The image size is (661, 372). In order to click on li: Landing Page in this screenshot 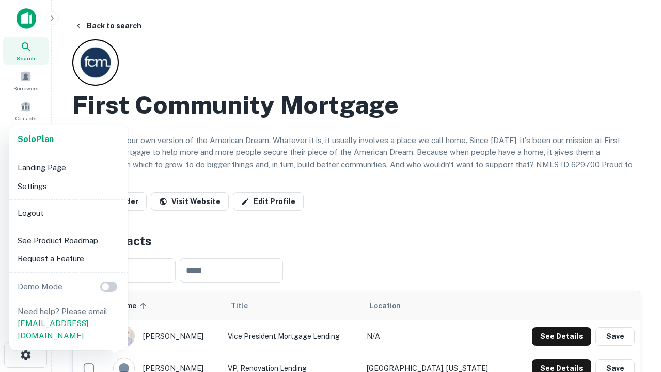, I will do `click(69, 168)`.